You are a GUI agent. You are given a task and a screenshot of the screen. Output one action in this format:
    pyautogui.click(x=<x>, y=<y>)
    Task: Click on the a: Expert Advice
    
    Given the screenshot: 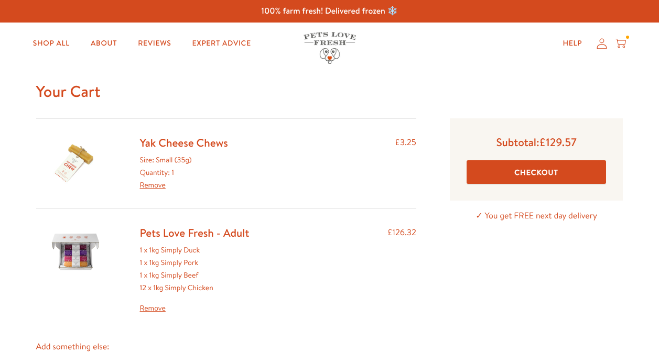 What is the action you would take?
    pyautogui.click(x=222, y=44)
    